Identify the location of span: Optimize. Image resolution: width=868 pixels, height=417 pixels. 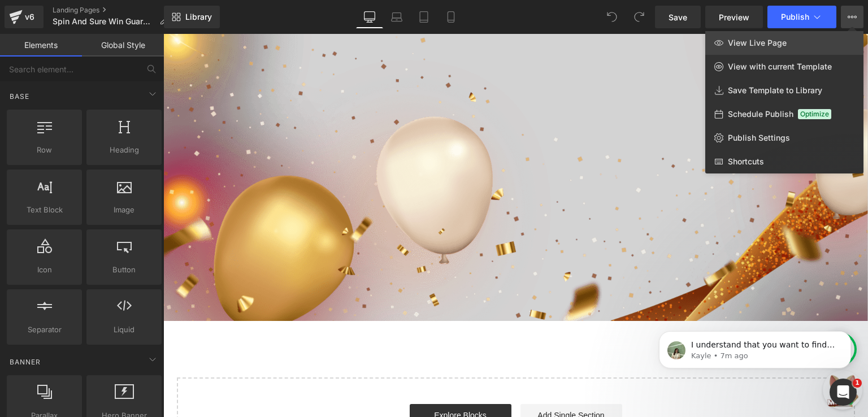
(815, 114).